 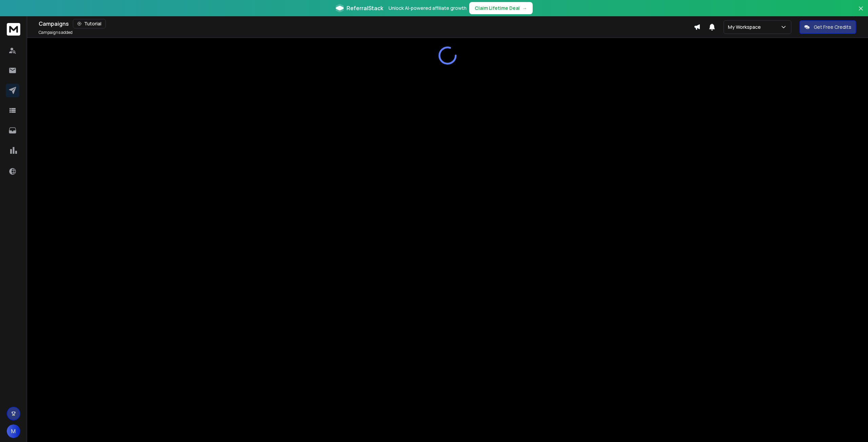 I want to click on p: My Workspace, so click(x=745, y=27).